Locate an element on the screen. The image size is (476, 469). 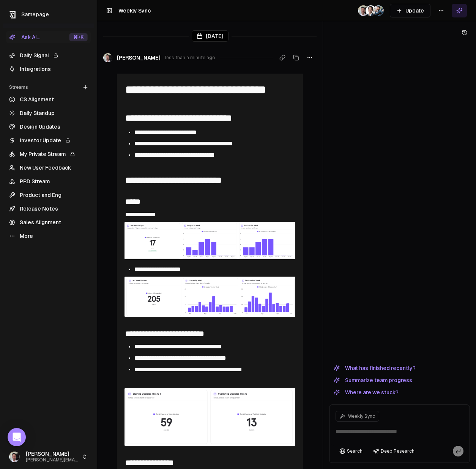
a: Sales Alignment is located at coordinates (48, 222).